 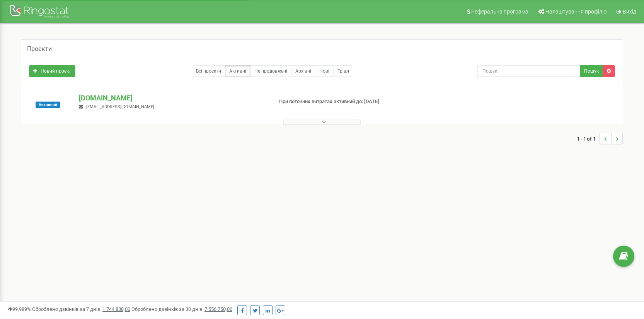 What do you see at coordinates (629, 12) in the screenshot?
I see `span: Вихід` at bounding box center [629, 12].